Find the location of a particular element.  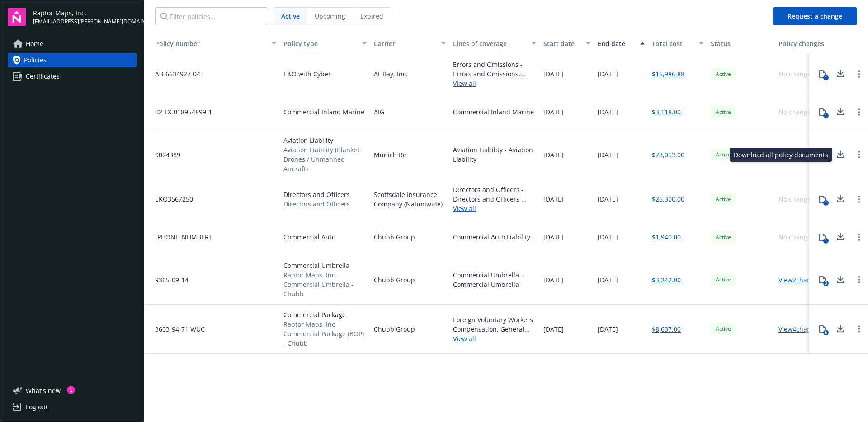

span: What ' s new is located at coordinates (43, 391).